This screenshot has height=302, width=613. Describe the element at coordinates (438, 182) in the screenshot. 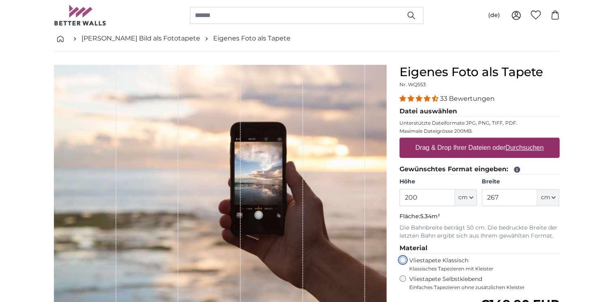

I see `label: Höhe` at that location.